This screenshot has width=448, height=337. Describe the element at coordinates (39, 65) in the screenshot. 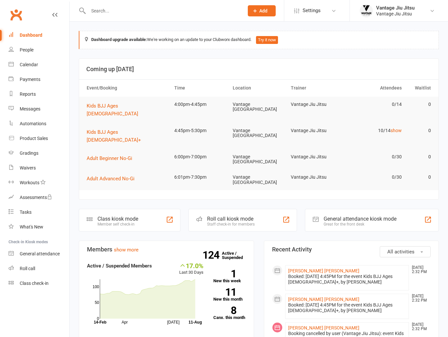

I see `a: Calendar` at that location.